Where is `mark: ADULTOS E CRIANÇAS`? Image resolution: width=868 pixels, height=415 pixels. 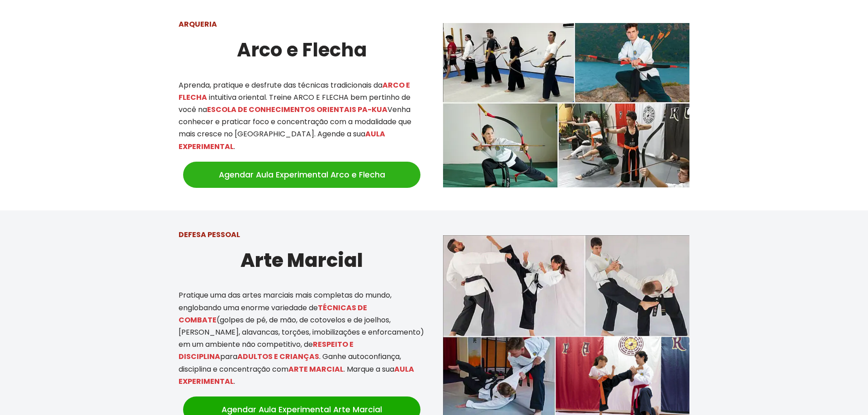 mark: ADULTOS E CRIANÇAS is located at coordinates (278, 356).